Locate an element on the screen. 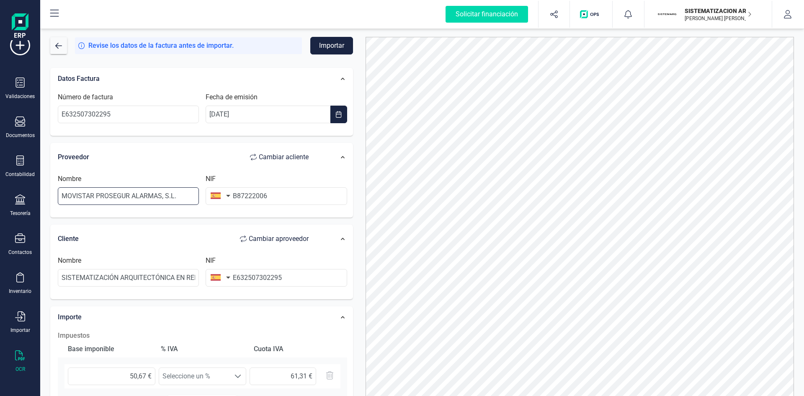 This screenshot has height=396, width=804. button: Solicitar financiación is located at coordinates (487, 14).